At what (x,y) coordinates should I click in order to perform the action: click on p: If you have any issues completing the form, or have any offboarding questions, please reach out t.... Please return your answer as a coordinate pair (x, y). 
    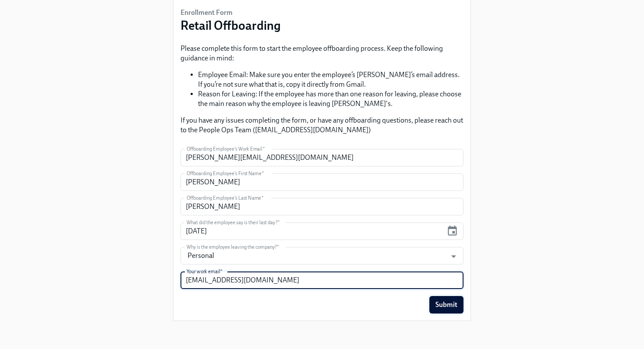
    Looking at the image, I should click on (322, 125).